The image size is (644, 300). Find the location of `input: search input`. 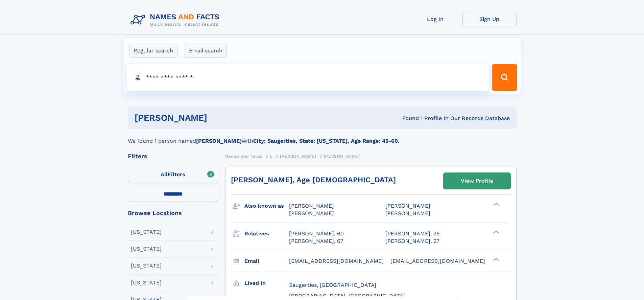

input: search input is located at coordinates (308, 77).